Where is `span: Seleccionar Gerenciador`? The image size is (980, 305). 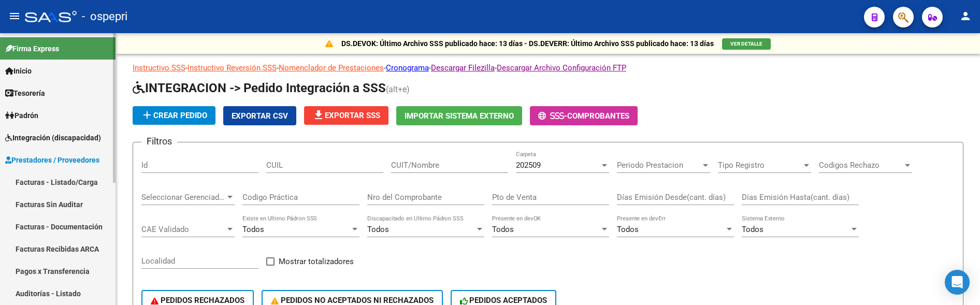 span: Seleccionar Gerenciador is located at coordinates (183, 198).